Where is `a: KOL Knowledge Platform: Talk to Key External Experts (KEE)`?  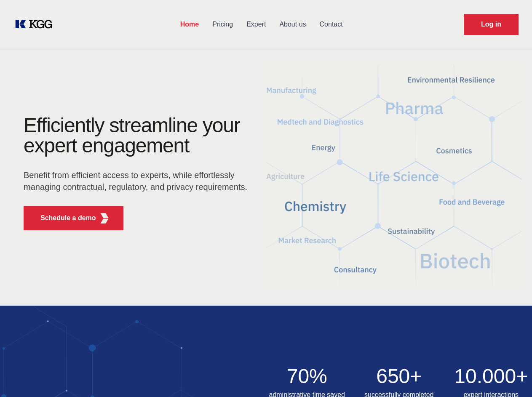 a: KOL Knowledge Platform: Talk to Key External Experts (KEE) is located at coordinates (36, 25).